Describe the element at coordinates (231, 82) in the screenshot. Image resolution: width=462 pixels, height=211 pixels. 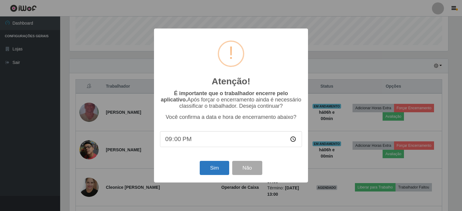
I see `h2: Atenção!` at that location.